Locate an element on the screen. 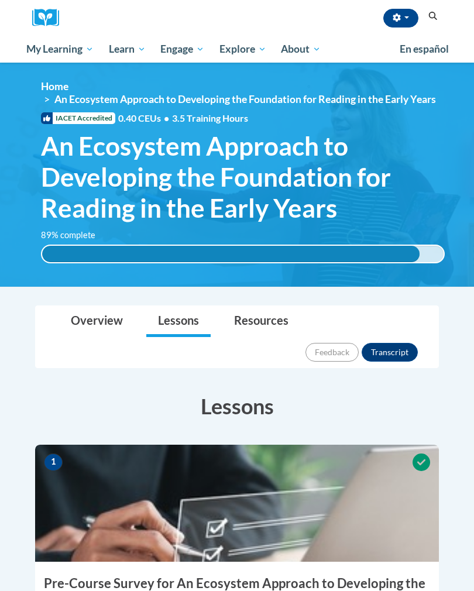 This screenshot has height=591, width=474. span: About is located at coordinates (301, 49).